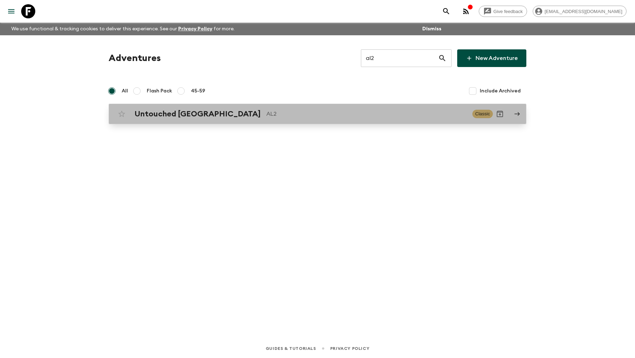  What do you see at coordinates (135, 58) in the screenshot?
I see `h1: Adventures` at bounding box center [135, 58].